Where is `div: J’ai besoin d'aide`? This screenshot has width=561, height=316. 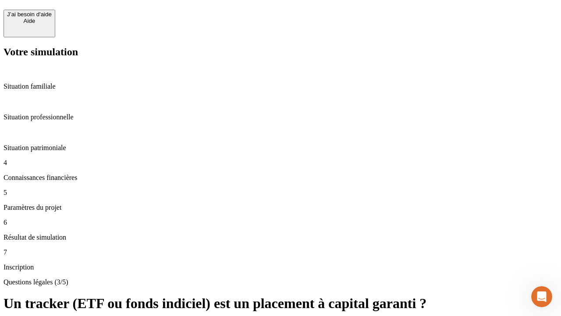 div: J’ai besoin d'aide is located at coordinates (29, 14).